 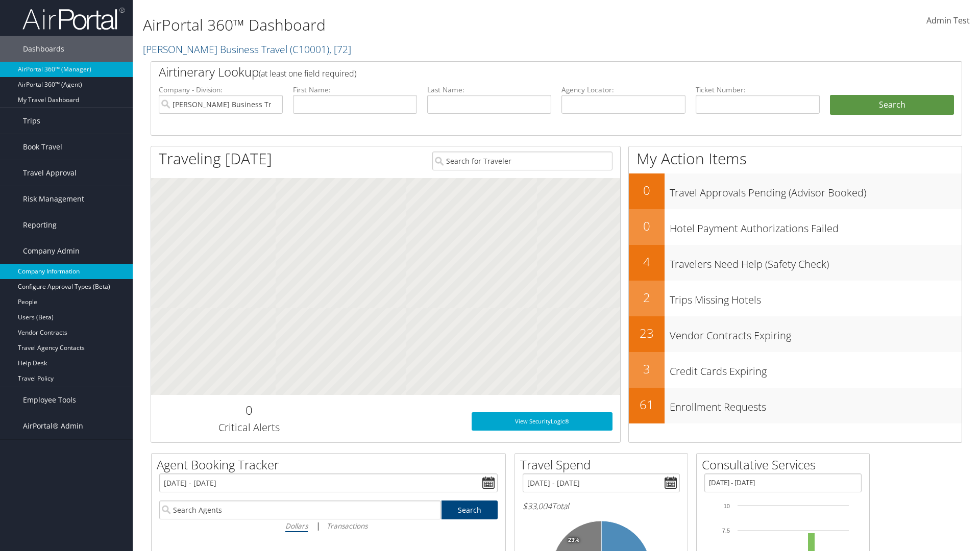 I want to click on span: , [ 72 ], so click(x=340, y=49).